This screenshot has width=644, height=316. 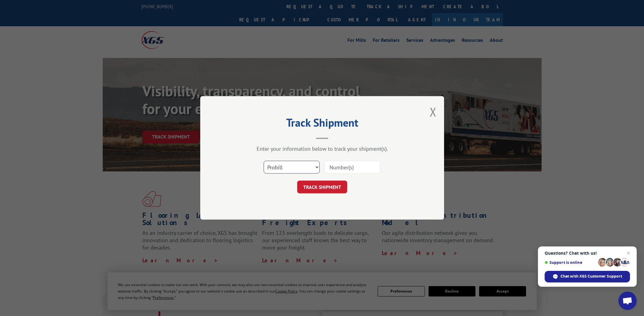 I want to click on span: Close chat, so click(x=629, y=253).